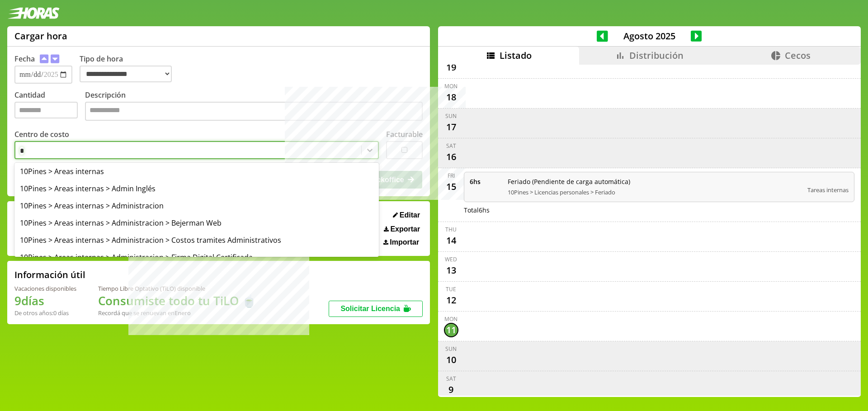  I want to click on div: 10Pines > Areas internas > Admin Inglés, so click(196, 189).